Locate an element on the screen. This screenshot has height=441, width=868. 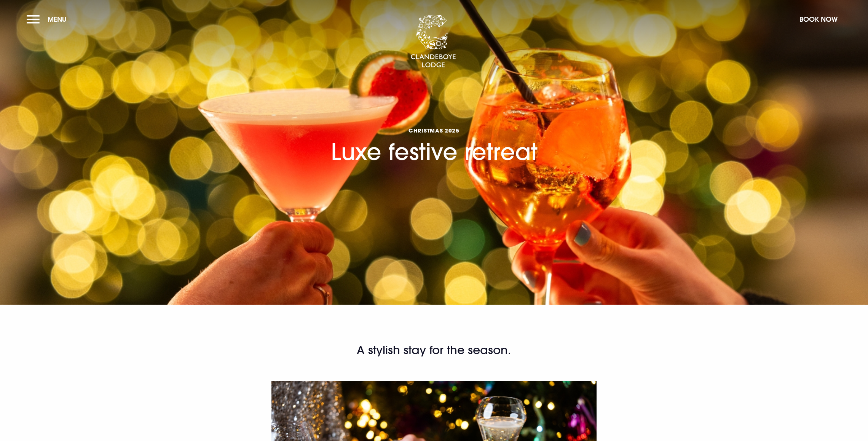
img: Clandeboye Lodge is located at coordinates (433, 41).